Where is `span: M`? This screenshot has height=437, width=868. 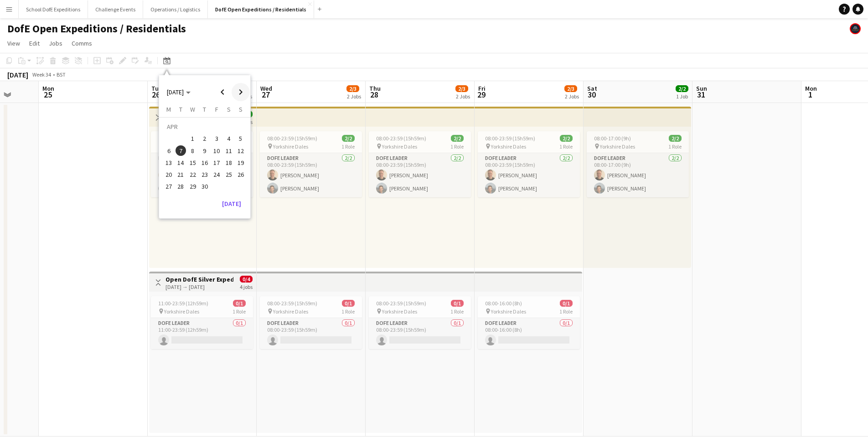 span: M is located at coordinates (169, 110).